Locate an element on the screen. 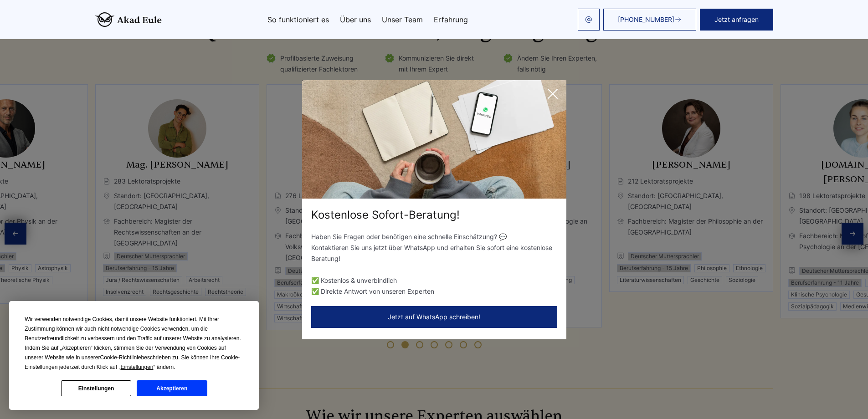 The image size is (868, 419). a: Über uns is located at coordinates (355, 20).